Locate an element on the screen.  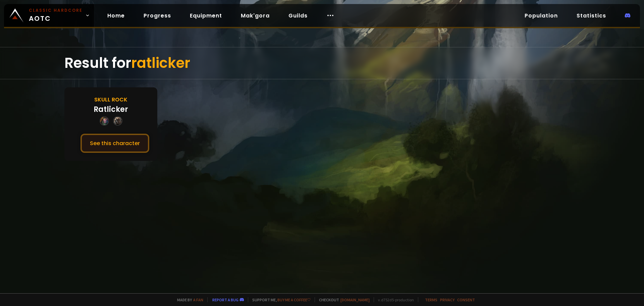
span: ratlicker is located at coordinates (161, 63).